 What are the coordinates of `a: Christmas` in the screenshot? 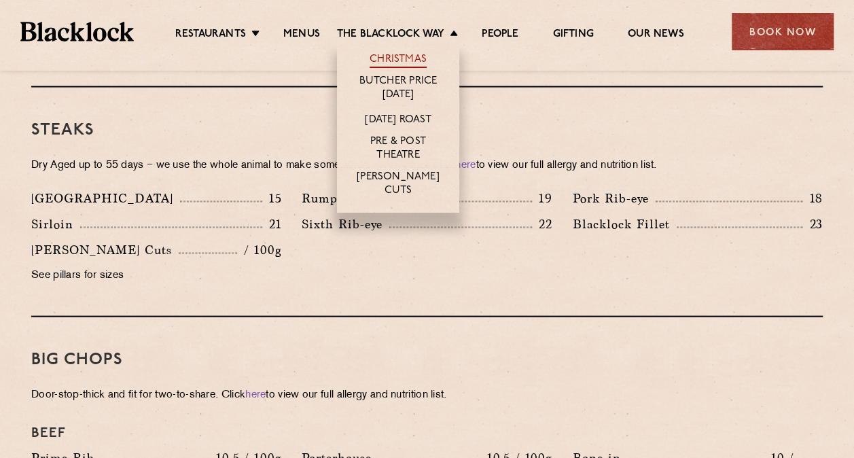 It's located at (398, 60).